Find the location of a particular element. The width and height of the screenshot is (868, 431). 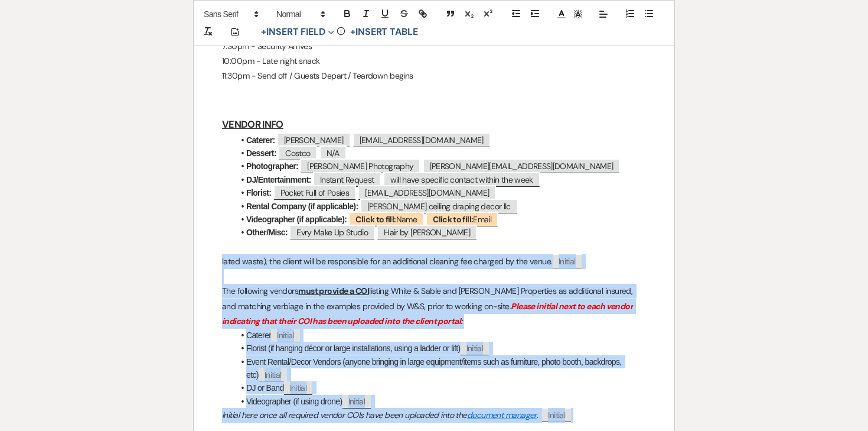

span: Text Background Color is located at coordinates (578, 15).